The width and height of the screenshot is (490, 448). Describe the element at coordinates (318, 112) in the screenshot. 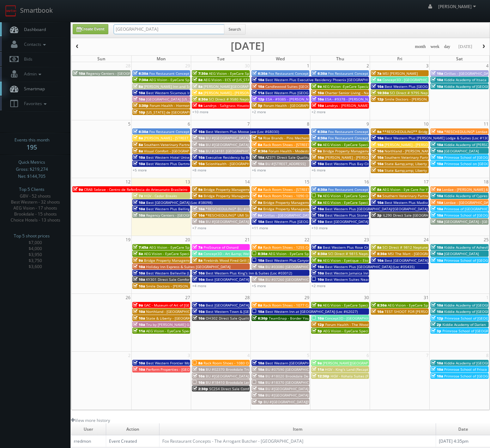

I see `a: +2 more` at that location.